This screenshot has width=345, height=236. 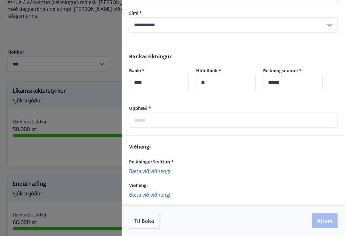 I want to click on label: Höfuðbók, so click(x=226, y=71).